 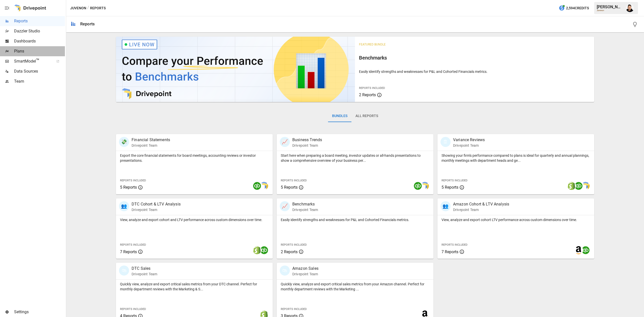 I want to click on p: Variance Reviews, so click(x=469, y=140).